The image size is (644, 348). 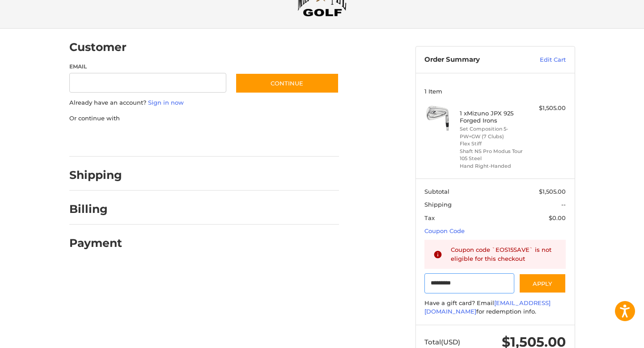 I want to click on button: Continue, so click(x=287, y=83).